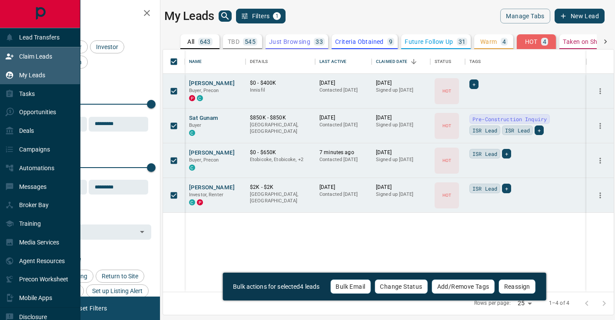 Image resolution: width=615 pixels, height=320 pixels. I want to click on p: Innisfil, so click(280, 90).